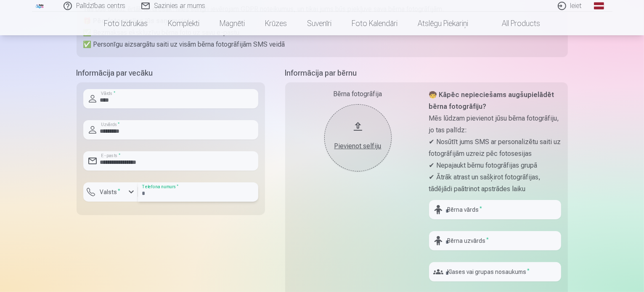 The height and width of the screenshot is (292, 644). What do you see at coordinates (171, 73) in the screenshot?
I see `h5: Informācija par vecāku` at bounding box center [171, 73].